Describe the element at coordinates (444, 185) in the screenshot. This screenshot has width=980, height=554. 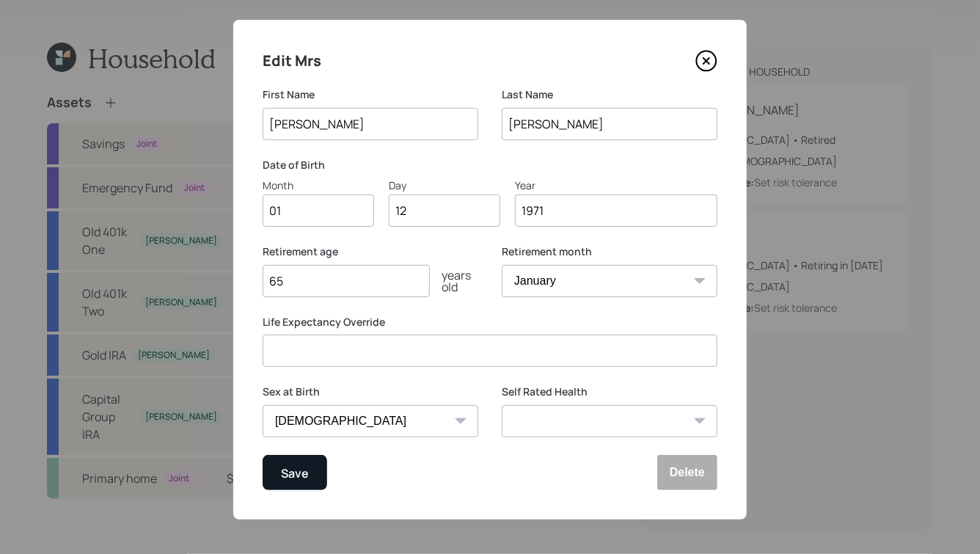
I see `div: Day` at that location.